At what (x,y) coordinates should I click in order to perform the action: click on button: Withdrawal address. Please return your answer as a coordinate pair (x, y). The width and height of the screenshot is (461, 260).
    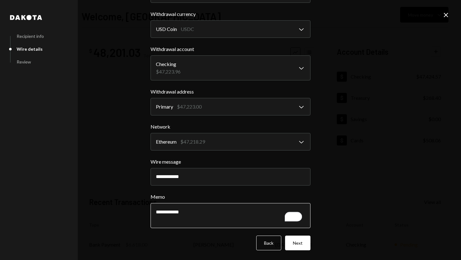
    Looking at the image, I should click on (230, 107).